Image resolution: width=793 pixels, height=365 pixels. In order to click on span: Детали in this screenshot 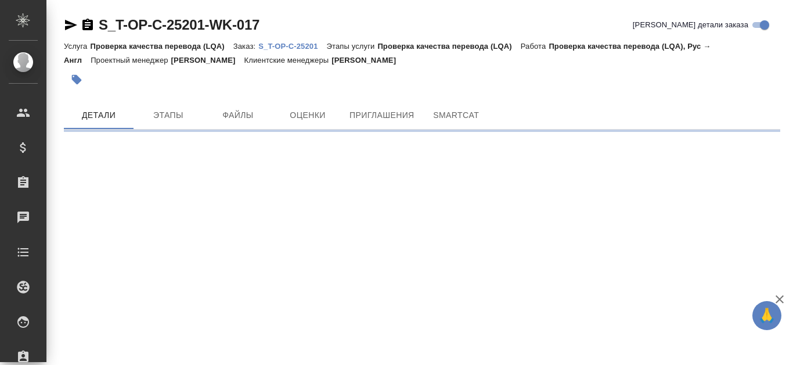, I will do `click(99, 115)`.